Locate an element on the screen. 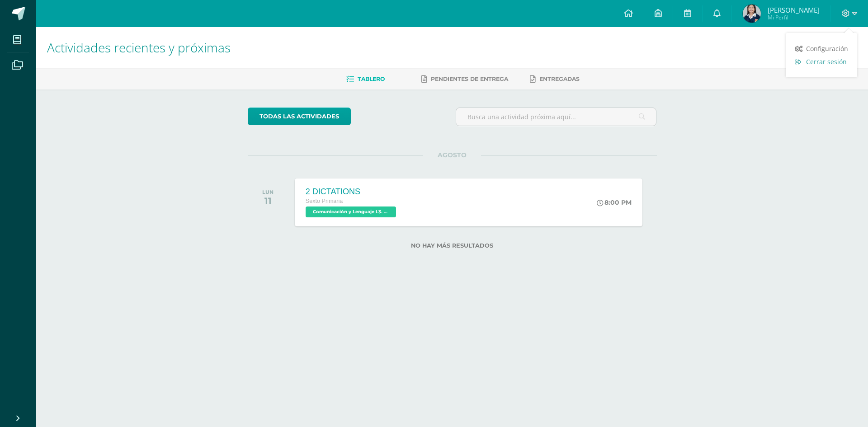  span: Cerrar sesión is located at coordinates (827, 61).